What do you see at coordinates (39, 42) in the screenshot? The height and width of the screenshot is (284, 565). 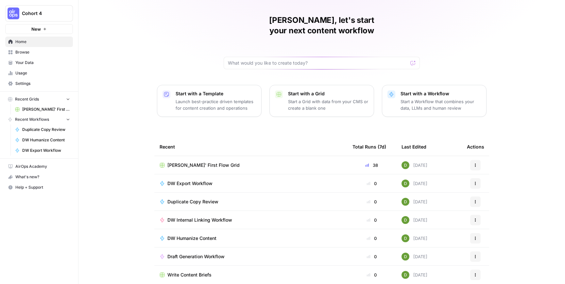 I see `a: Home` at bounding box center [39, 42].